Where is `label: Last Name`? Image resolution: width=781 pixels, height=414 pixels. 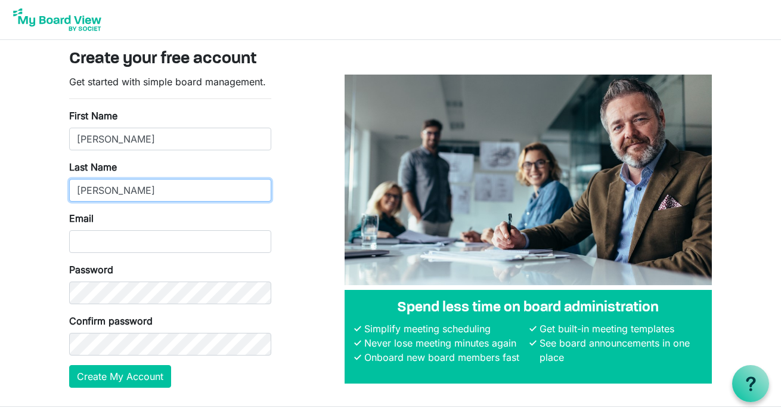
label: Last Name is located at coordinates (93, 167).